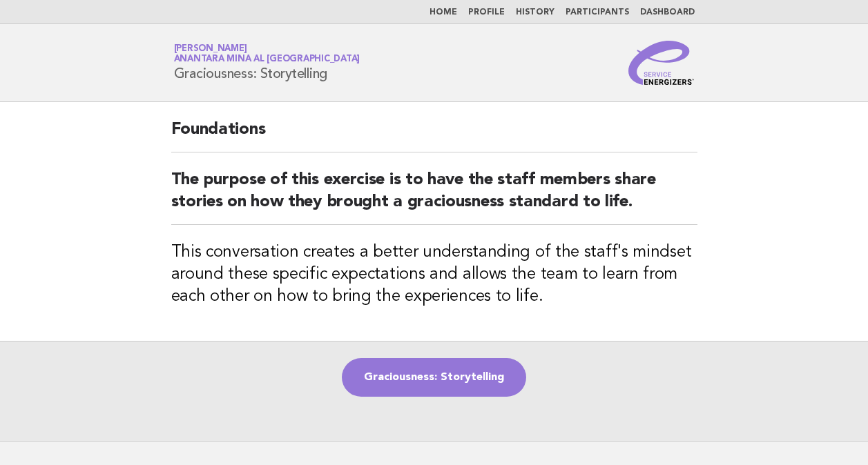 The height and width of the screenshot is (465, 868). I want to click on a: Graciousness: Storytelling, so click(434, 378).